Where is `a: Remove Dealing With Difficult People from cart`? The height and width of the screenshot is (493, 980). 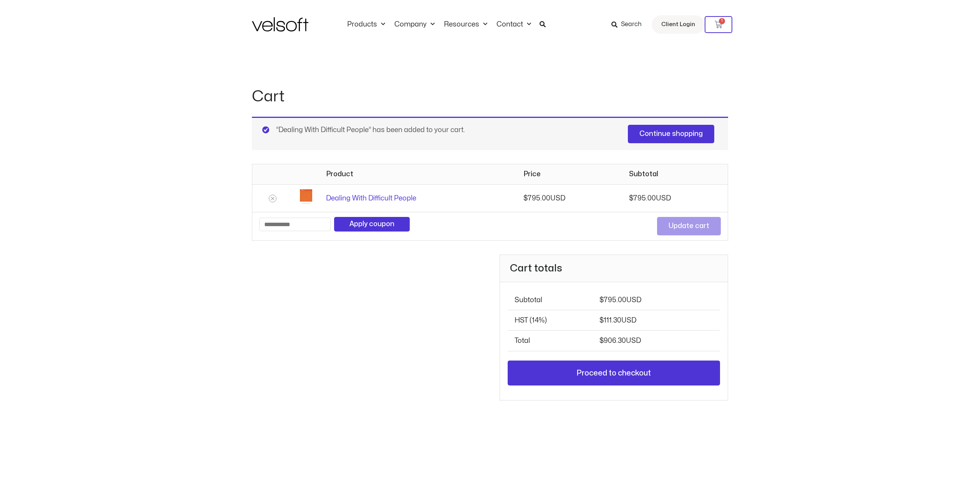
a: Remove Dealing With Difficult People from cart is located at coordinates (272, 199).